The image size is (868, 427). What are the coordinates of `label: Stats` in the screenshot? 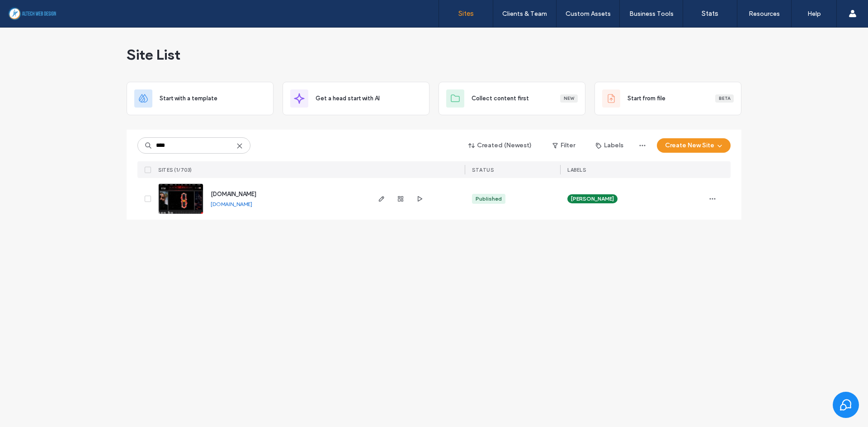 It's located at (710, 14).